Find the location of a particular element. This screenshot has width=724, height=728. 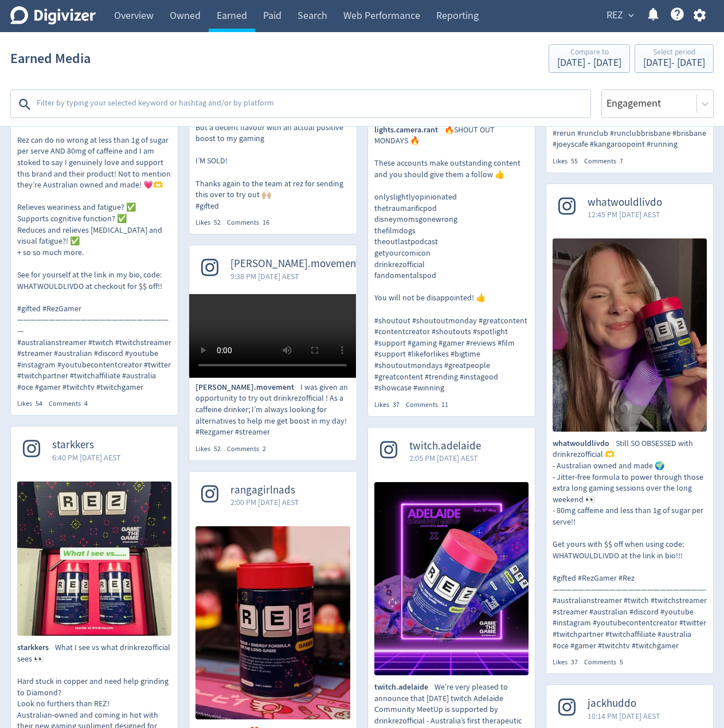

button: REZ is located at coordinates (619, 15).